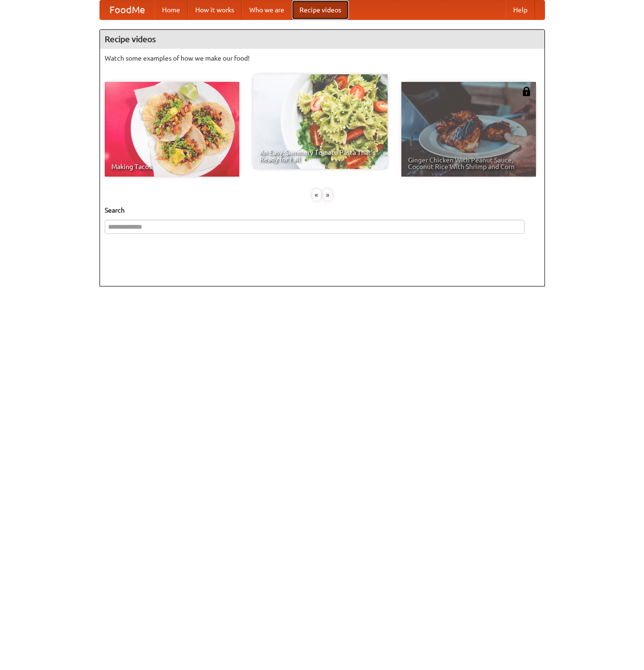 This screenshot has height=670, width=644. I want to click on a: Who we are, so click(267, 10).